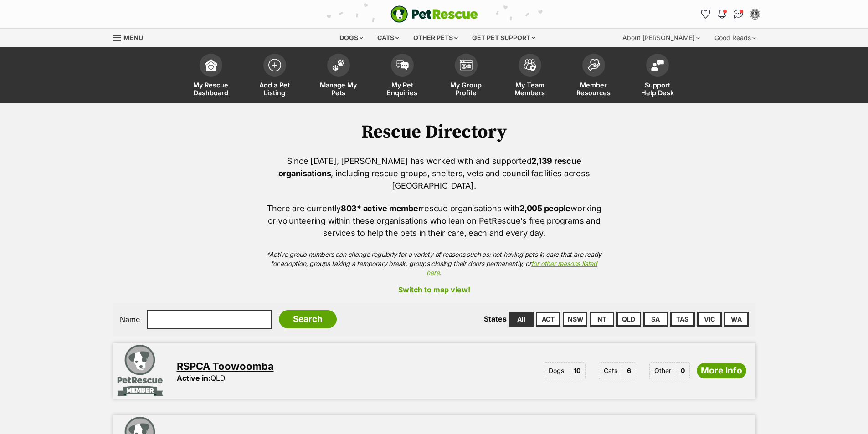  I want to click on a: Add a Pet Listing, so click(275, 76).